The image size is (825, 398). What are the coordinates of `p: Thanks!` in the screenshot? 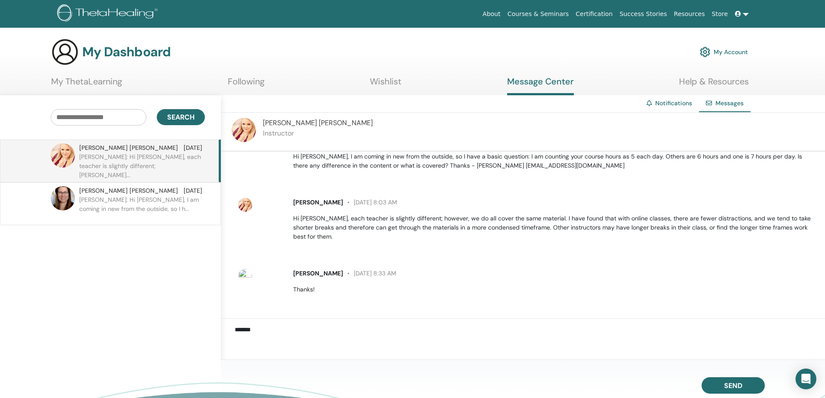 It's located at (554, 289).